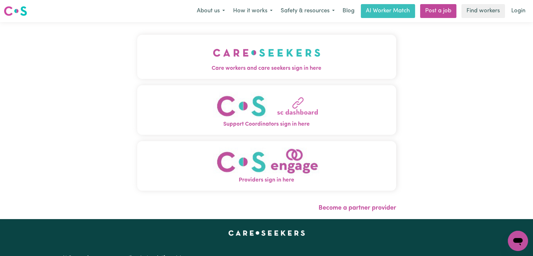 This screenshot has height=256, width=533. Describe the element at coordinates (266, 124) in the screenshot. I see `span: Support Coordinators sign in here` at that location.